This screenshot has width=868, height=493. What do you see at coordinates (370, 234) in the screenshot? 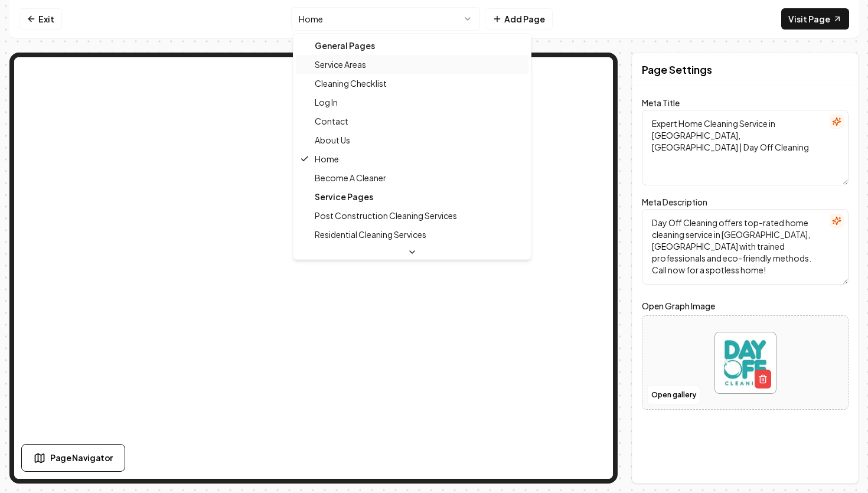
I see `span: Residential Cleaning Services` at bounding box center [370, 234].